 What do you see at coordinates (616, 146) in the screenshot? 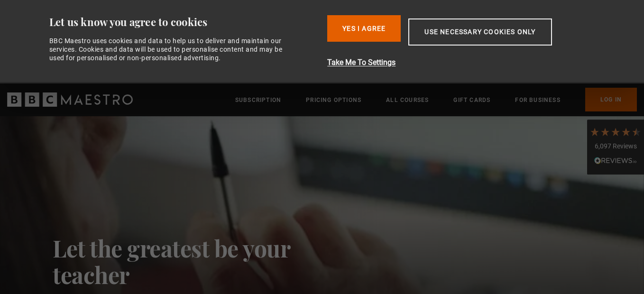
I see `div: 6,097 Reviews` at bounding box center [616, 146].